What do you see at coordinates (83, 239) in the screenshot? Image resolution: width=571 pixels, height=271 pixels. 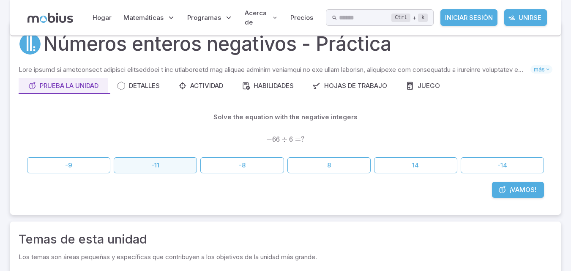 I see `font: Temas de esta unidad` at bounding box center [83, 239].